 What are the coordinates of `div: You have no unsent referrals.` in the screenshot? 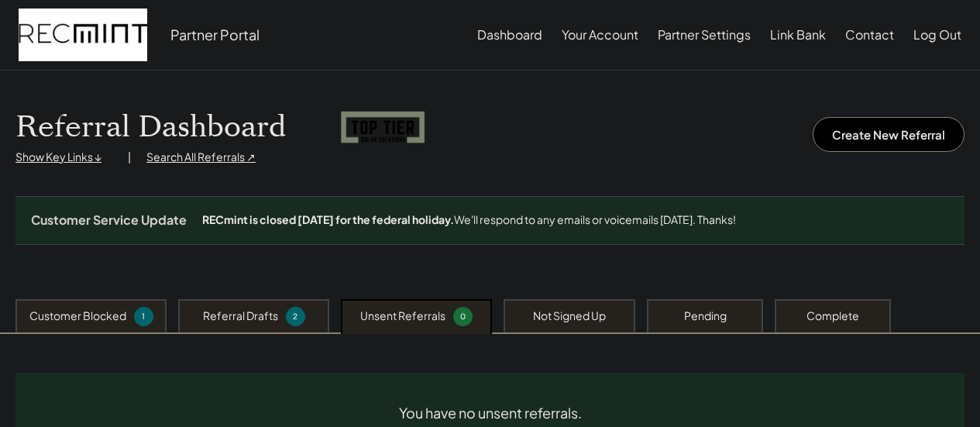 It's located at (490, 412).